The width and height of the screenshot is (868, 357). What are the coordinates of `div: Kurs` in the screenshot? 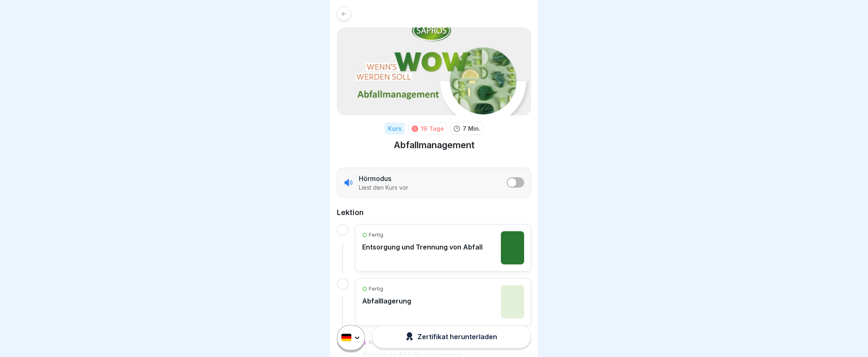 It's located at (395, 129).